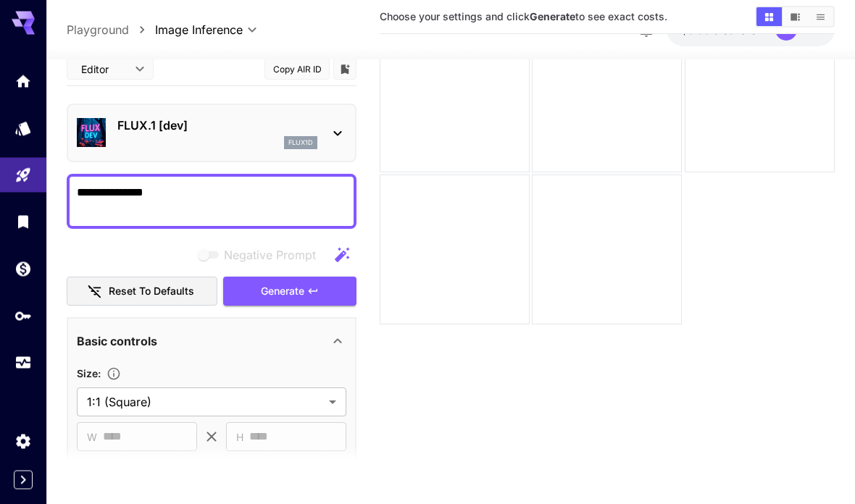 This screenshot has height=504, width=855. Describe the element at coordinates (92, 438) in the screenshot. I see `span: W` at that location.